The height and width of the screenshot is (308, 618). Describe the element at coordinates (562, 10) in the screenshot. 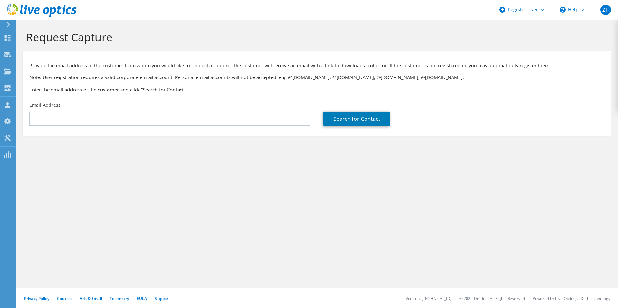

I see `svg: \n` at that location.